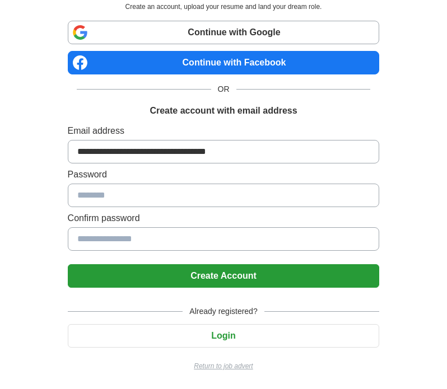 The image size is (447, 389). What do you see at coordinates (223, 311) in the screenshot?
I see `span: Already registered?` at bounding box center [223, 311].